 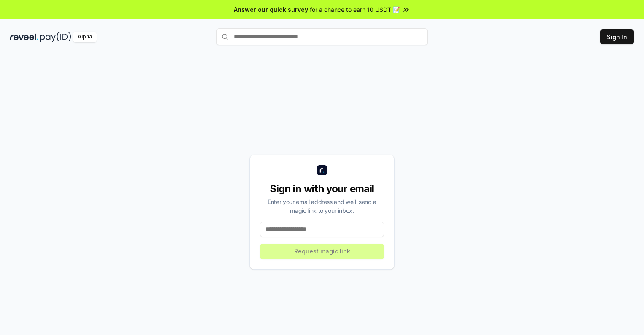 I want to click on img: logo_small, so click(x=322, y=170).